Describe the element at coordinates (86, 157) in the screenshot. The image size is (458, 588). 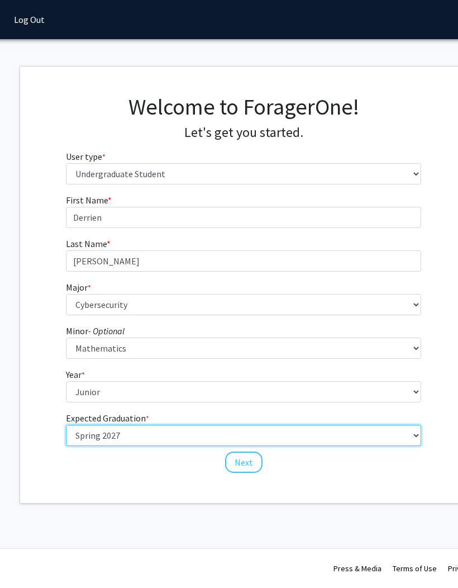
I see `label: User type` at that location.